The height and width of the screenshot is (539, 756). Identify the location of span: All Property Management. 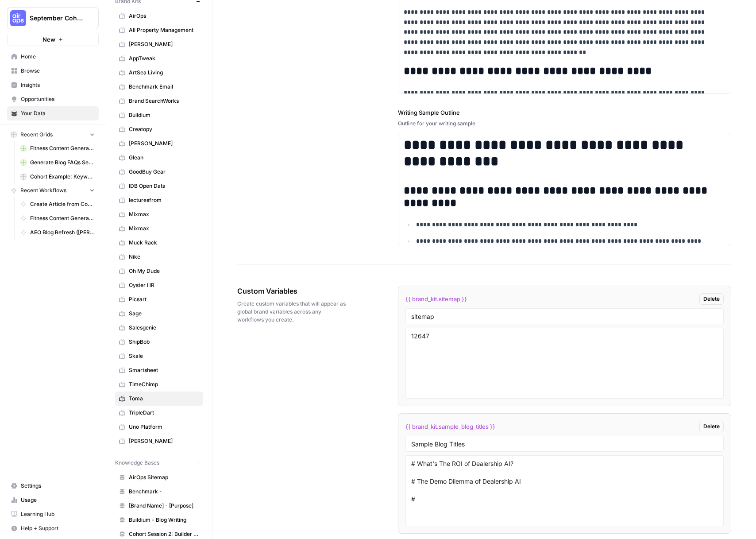
(164, 30).